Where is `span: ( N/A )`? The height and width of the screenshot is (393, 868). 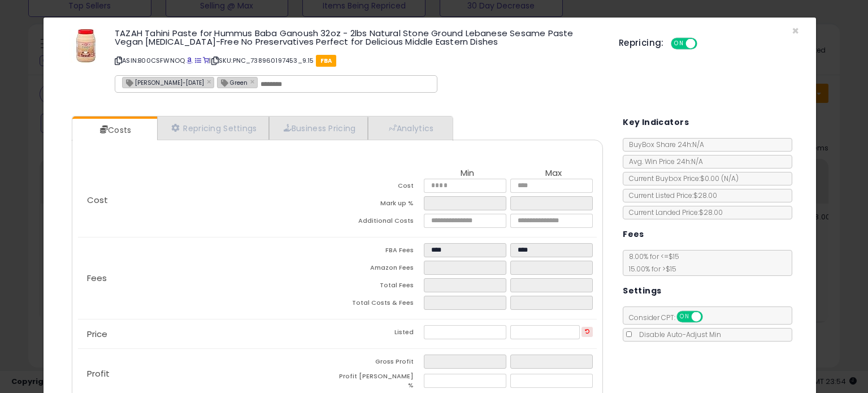
span: ( N/A ) is located at coordinates (730, 178).